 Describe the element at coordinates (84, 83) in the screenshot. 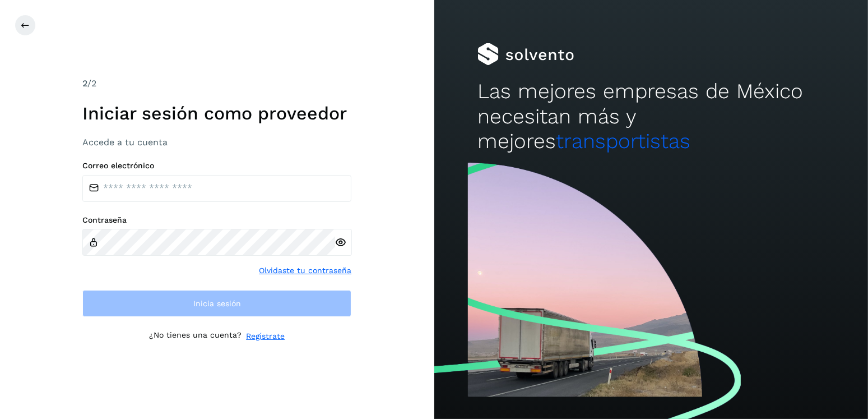

I see `span: 2` at that location.